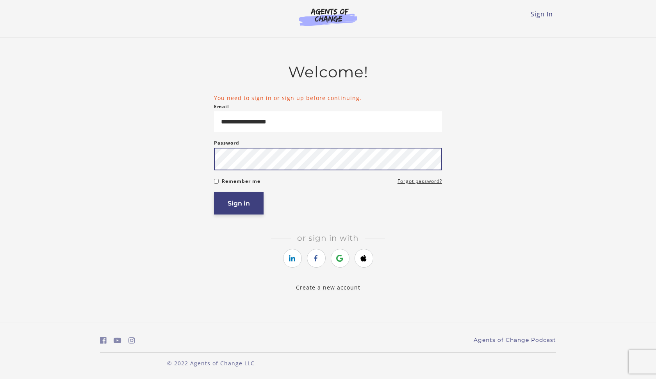 This screenshot has height=379, width=656. What do you see at coordinates (241, 181) in the screenshot?
I see `label: Remember me` at bounding box center [241, 181].